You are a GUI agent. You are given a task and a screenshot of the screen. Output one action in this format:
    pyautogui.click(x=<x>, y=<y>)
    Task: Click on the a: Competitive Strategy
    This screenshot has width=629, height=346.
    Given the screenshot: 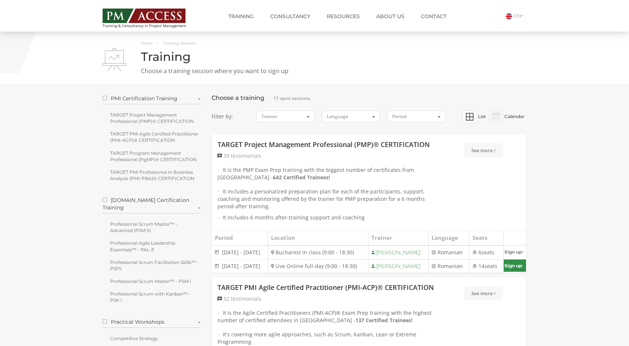 What is the action you would take?
    pyautogui.click(x=151, y=338)
    